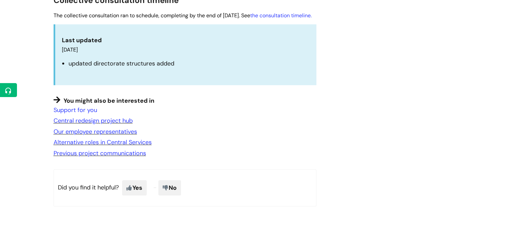  What do you see at coordinates (185, 188) in the screenshot?
I see `p: Did you find it helpful?` at bounding box center [185, 188].